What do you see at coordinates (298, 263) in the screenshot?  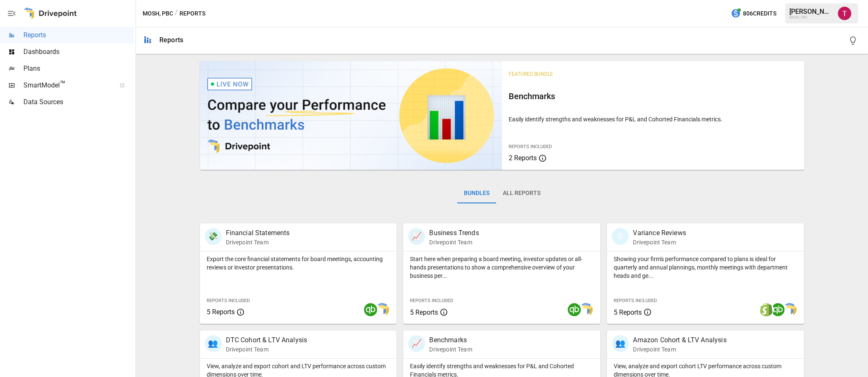 I see `p: Export the core financial statements for board meetings, accounting reviews or investor presentat...` at bounding box center [298, 263].